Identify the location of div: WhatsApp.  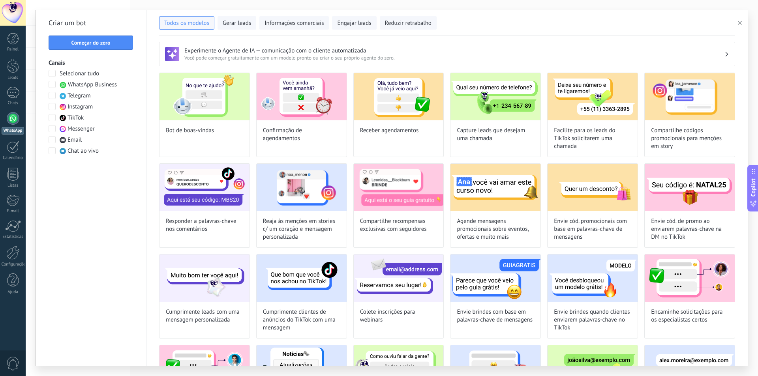
(13, 131).